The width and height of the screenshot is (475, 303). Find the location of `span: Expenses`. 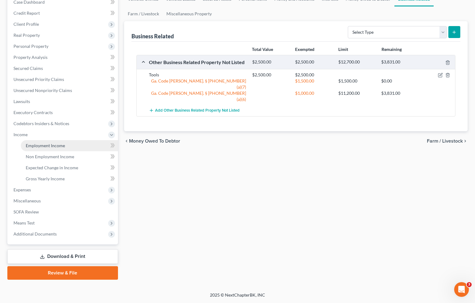

span: Expenses is located at coordinates (22, 190).